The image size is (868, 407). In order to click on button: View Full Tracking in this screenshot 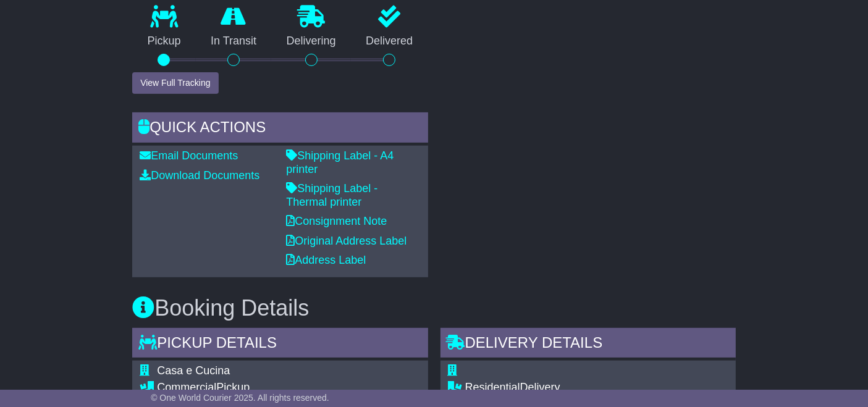, I will do `click(175, 82)`.